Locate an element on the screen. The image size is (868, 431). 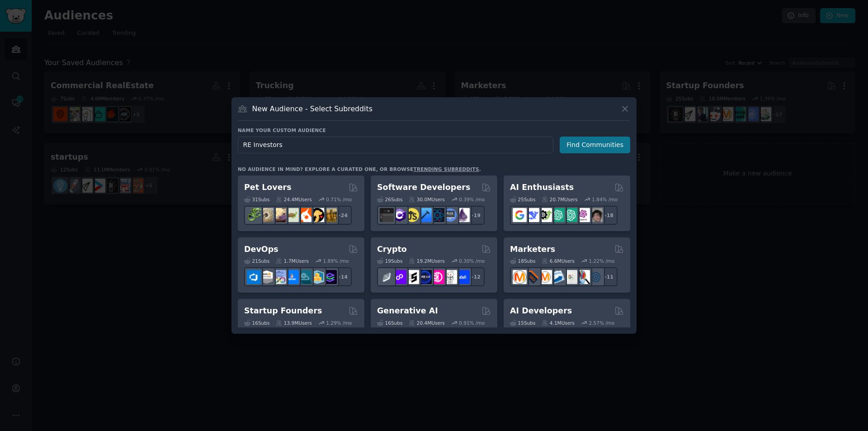
div: 1.7M Users is located at coordinates (292, 261).